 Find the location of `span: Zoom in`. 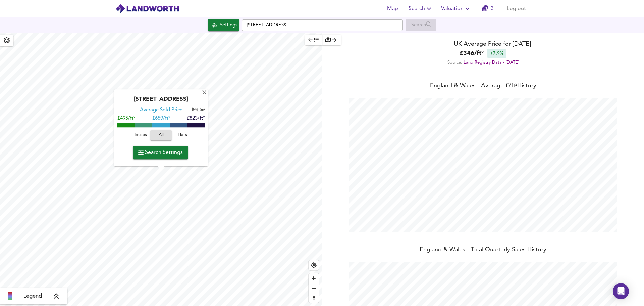

span: Zoom in is located at coordinates (313, 278).